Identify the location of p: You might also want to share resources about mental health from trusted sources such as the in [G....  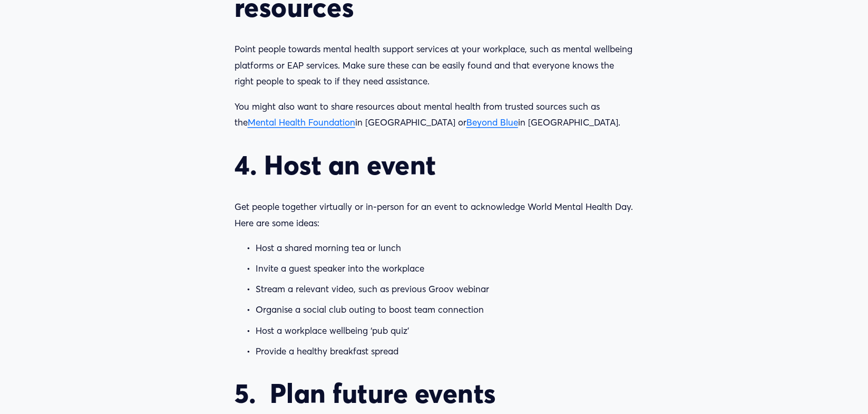
(434, 115).